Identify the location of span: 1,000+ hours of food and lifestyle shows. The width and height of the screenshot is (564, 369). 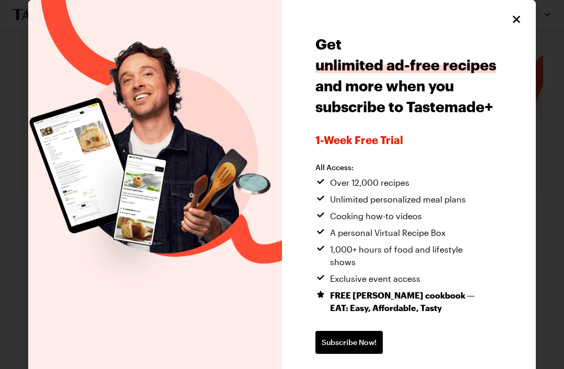
(409, 256).